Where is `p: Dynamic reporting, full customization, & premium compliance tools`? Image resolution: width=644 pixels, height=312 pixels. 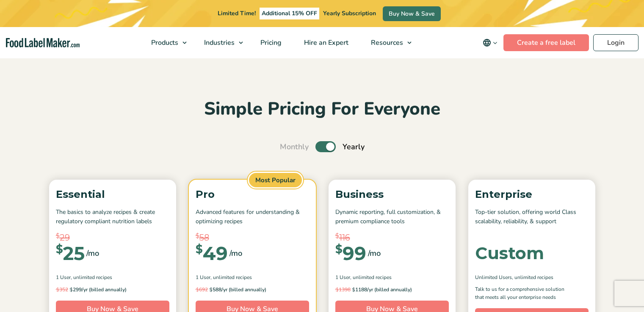
p: Dynamic reporting, full customization, & premium compliance tools is located at coordinates (392, 217).